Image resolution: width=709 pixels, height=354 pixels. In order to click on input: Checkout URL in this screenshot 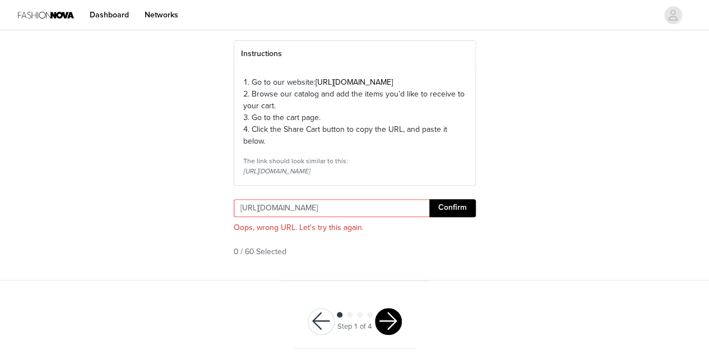, I will do `click(331, 208)`.